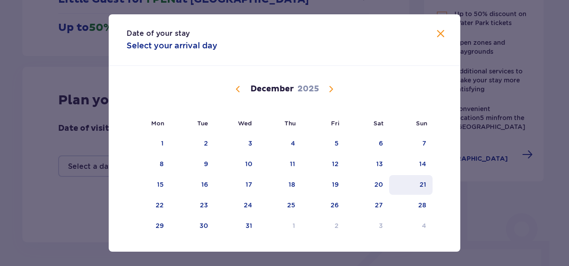 The width and height of the screenshot is (569, 266). Describe the element at coordinates (323, 205) in the screenshot. I see `td: 26` at that location.